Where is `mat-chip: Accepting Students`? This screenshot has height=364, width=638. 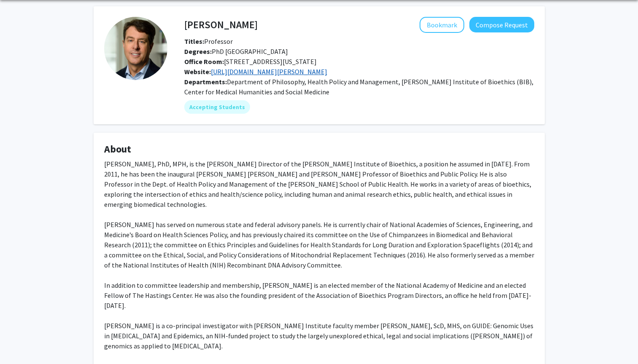 mat-chip: Accepting Students is located at coordinates (217, 107).